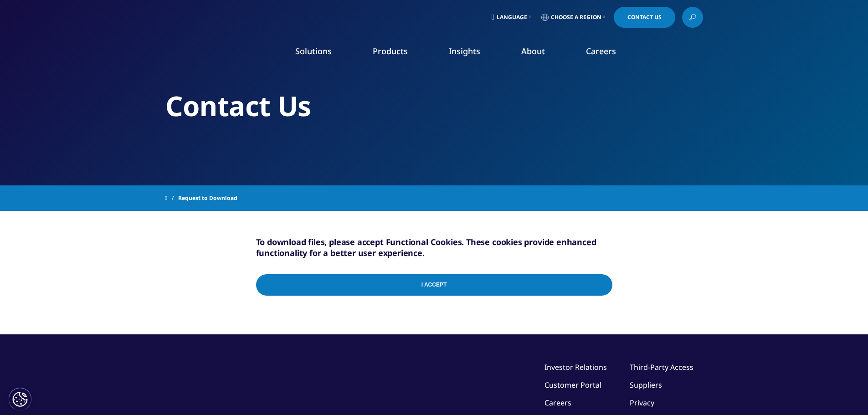 The height and width of the screenshot is (415, 868). What do you see at coordinates (576, 18) in the screenshot?
I see `span: Choose a Region` at bounding box center [576, 18].